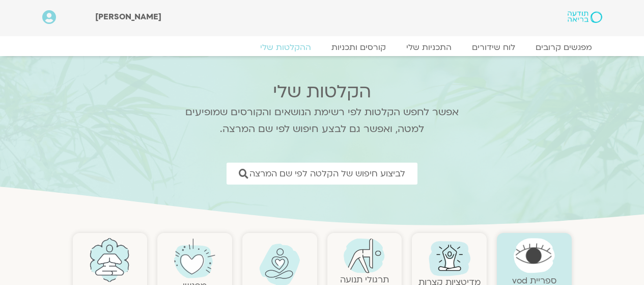 The width and height of the screenshot is (644, 285). I want to click on a: לביצוע חיפוש של הקלטה לפי שם המרצה, so click(322, 173).